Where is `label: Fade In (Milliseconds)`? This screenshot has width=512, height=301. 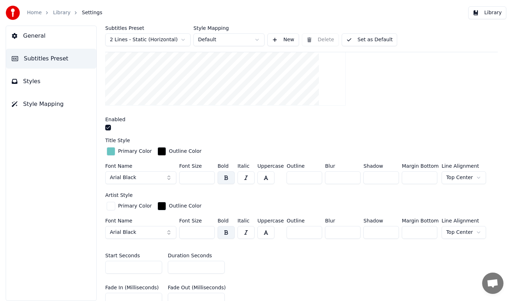
label: Fade In (Milliseconds) is located at coordinates (132, 288).